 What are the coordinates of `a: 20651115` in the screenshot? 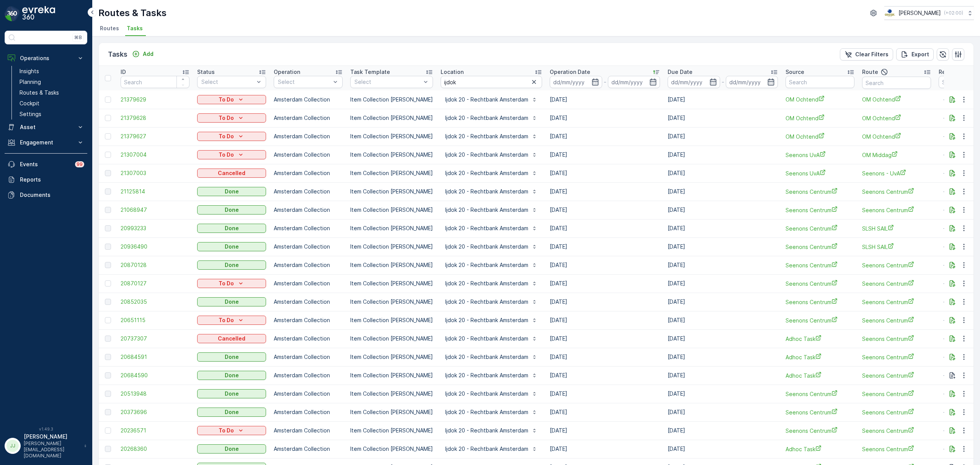 It's located at (155, 320).